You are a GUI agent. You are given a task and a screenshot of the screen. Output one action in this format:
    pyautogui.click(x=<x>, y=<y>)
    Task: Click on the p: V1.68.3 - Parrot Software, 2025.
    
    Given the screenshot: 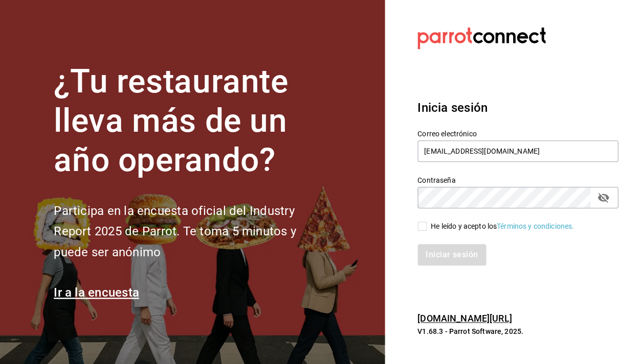 What is the action you would take?
    pyautogui.click(x=517, y=331)
    